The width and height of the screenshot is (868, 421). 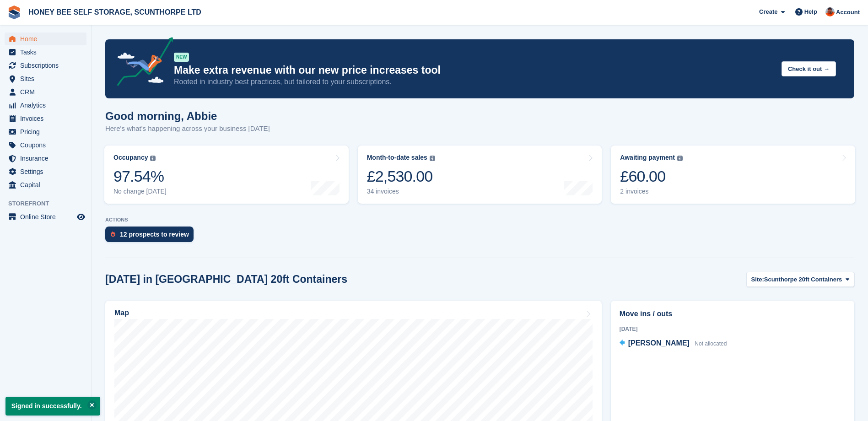 What do you see at coordinates (48, 92) in the screenshot?
I see `span: CRM` at bounding box center [48, 92].